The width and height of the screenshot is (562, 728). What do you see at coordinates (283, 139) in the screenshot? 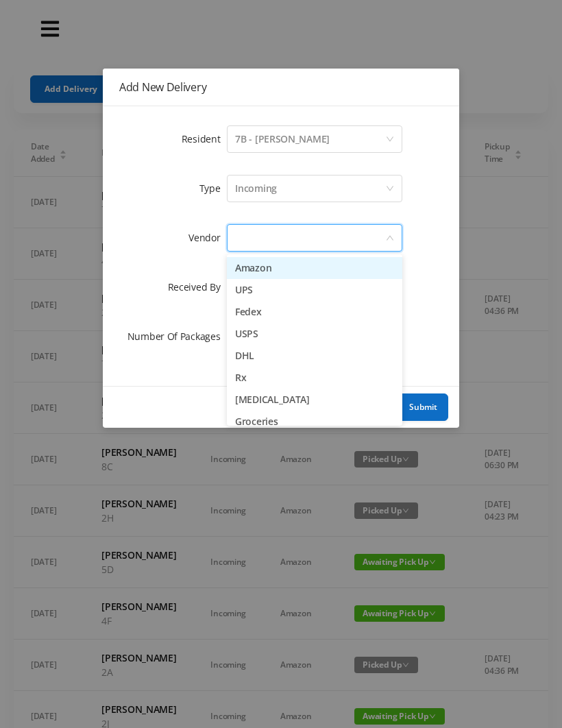
I see `div: 7B - David Graubard` at bounding box center [283, 139].